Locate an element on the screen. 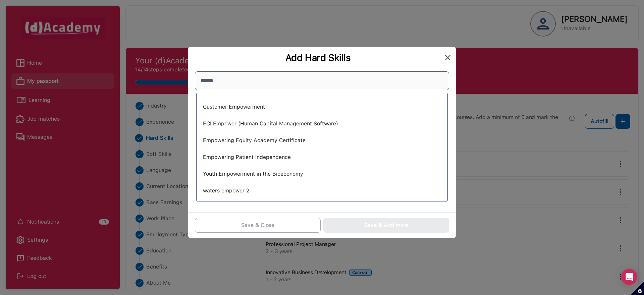 This screenshot has height=295, width=644. button: Save & Add more is located at coordinates (386, 225).